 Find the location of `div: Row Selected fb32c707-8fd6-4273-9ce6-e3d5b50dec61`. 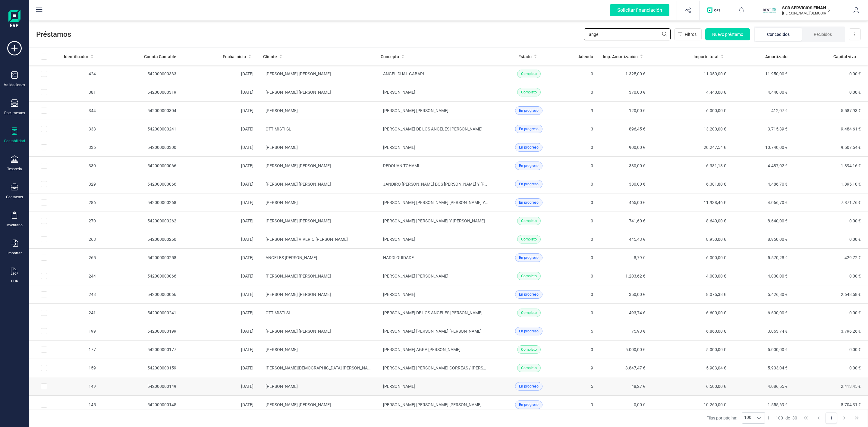

div: Row Selected fb32c707-8fd6-4273-9ce6-e3d5b50dec61 is located at coordinates (44, 240).